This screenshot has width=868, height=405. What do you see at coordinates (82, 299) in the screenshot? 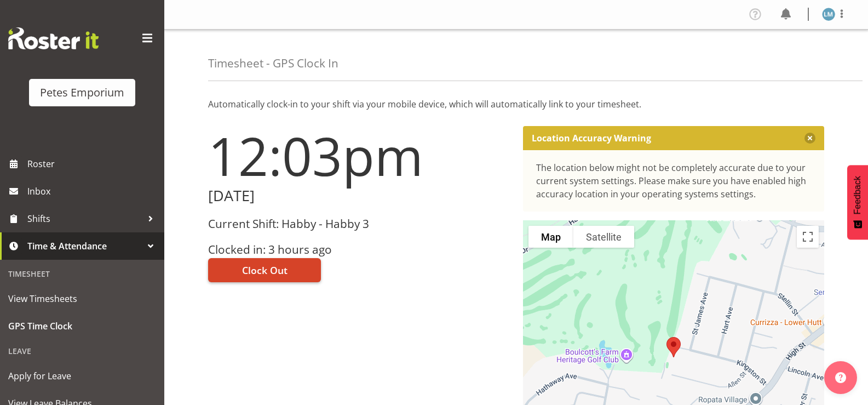
I see `span: View Timesheets` at bounding box center [82, 299].